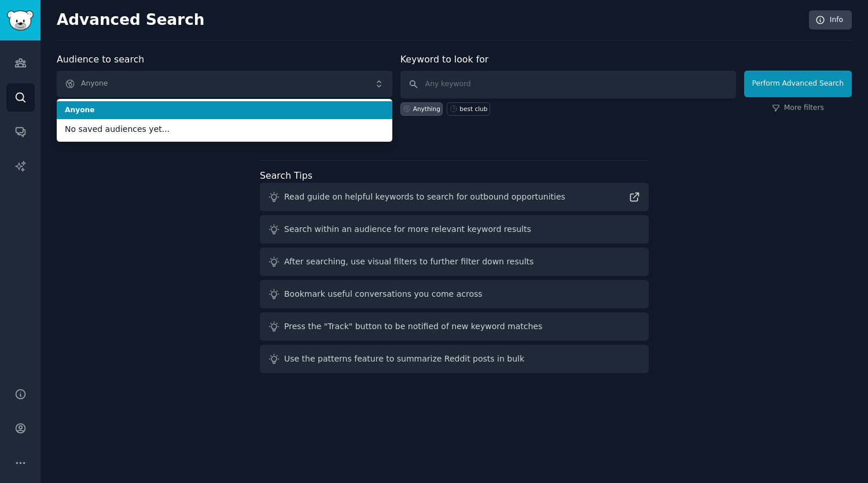  What do you see at coordinates (409, 262) in the screenshot?
I see `div: After searching, use visual filters to further filter down results` at bounding box center [409, 262].